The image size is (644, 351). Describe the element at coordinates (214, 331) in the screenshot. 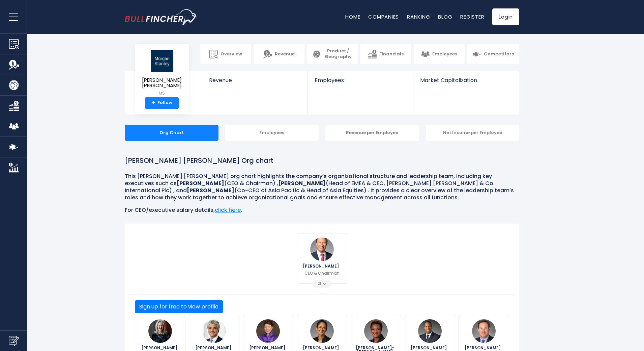

I see `img: Gokul Laroia` at that location.